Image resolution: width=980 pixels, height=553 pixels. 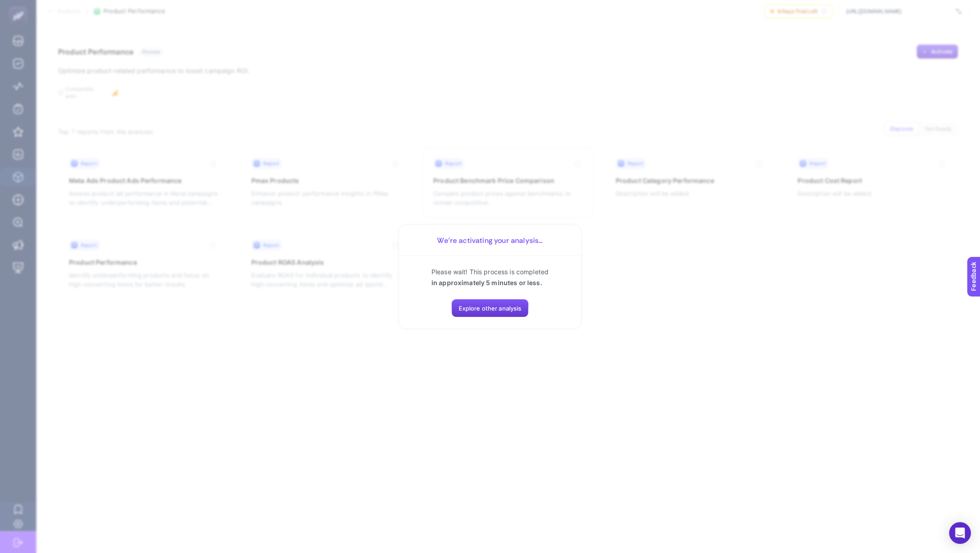 What do you see at coordinates (490, 309) in the screenshot?
I see `button: Explore other analysis` at bounding box center [490, 309].